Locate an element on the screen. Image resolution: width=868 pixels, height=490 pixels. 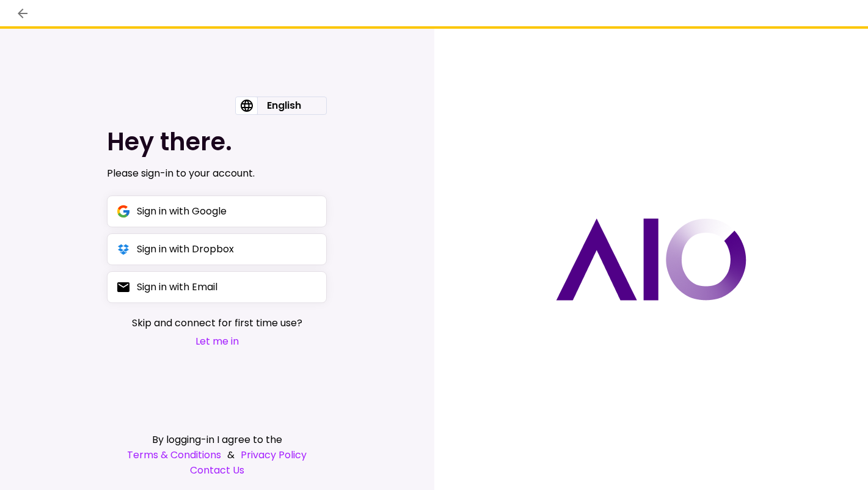
div: By logging-in I agree to the is located at coordinates (217, 439).